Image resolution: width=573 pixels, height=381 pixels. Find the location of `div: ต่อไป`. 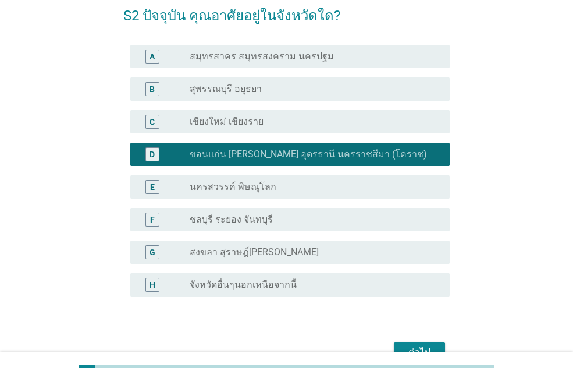

div: ต่อไป is located at coordinates (420, 352).